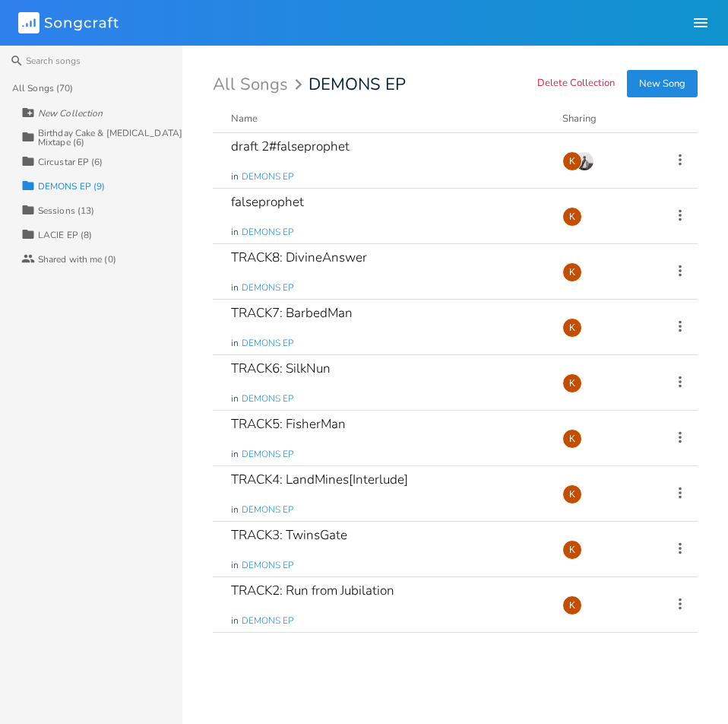  I want to click on div: TRACK3: TwinsGate, so click(288, 535).